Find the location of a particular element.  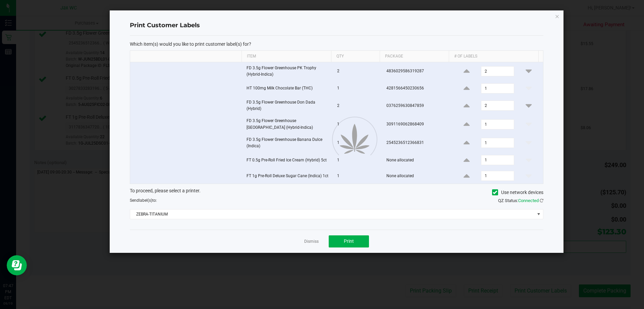

td: FD 3.5g Flower Greenhouse PK Trophy (Hybrid-Indica) is located at coordinates (288, 71).